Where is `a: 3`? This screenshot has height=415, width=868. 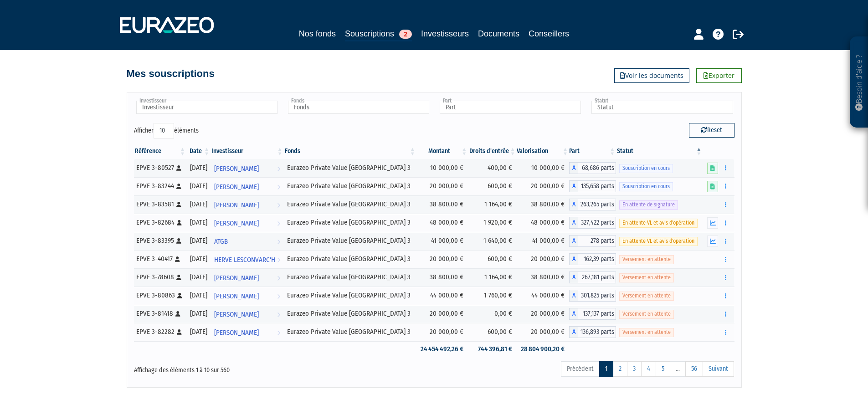
a: 3 is located at coordinates (634, 369).